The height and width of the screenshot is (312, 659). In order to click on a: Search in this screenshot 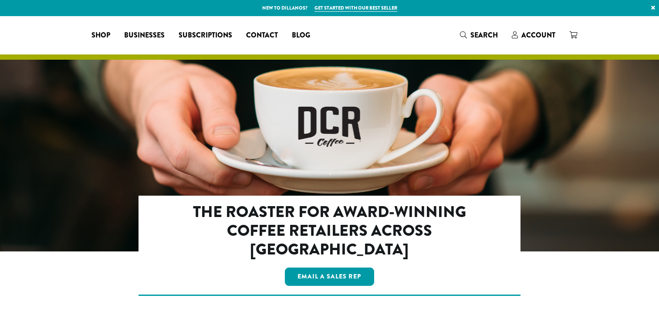, I will do `click(479, 35)`.